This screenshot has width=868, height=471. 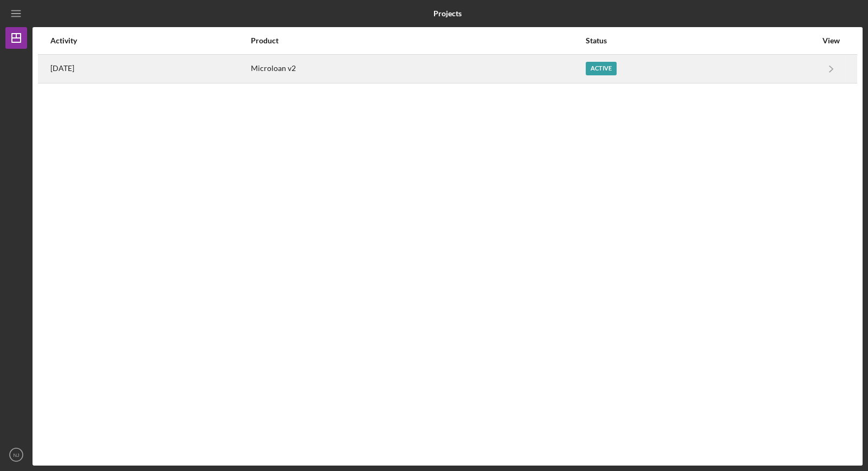 What do you see at coordinates (832, 41) in the screenshot?
I see `div: View` at bounding box center [832, 41].